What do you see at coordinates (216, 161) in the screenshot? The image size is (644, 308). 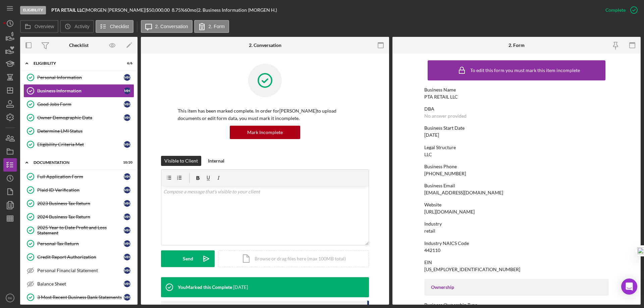 I see `div: Internal` at bounding box center [216, 161].